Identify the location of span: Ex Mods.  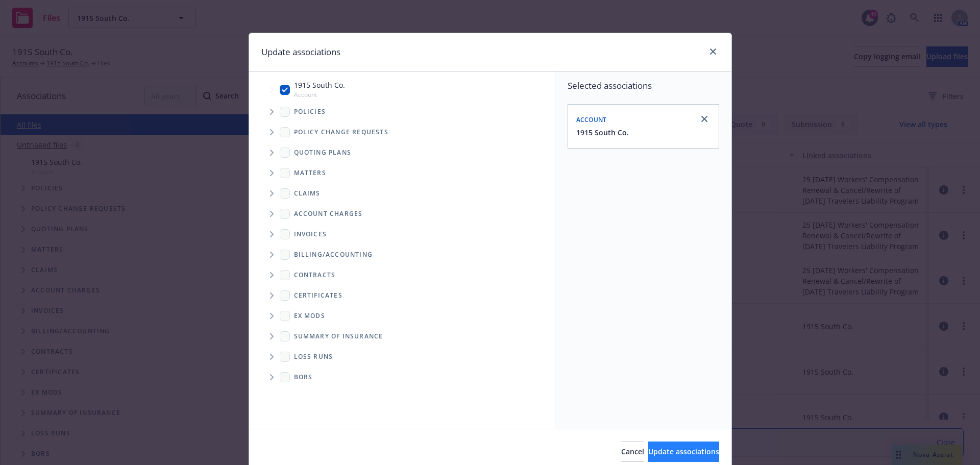
(310, 317).